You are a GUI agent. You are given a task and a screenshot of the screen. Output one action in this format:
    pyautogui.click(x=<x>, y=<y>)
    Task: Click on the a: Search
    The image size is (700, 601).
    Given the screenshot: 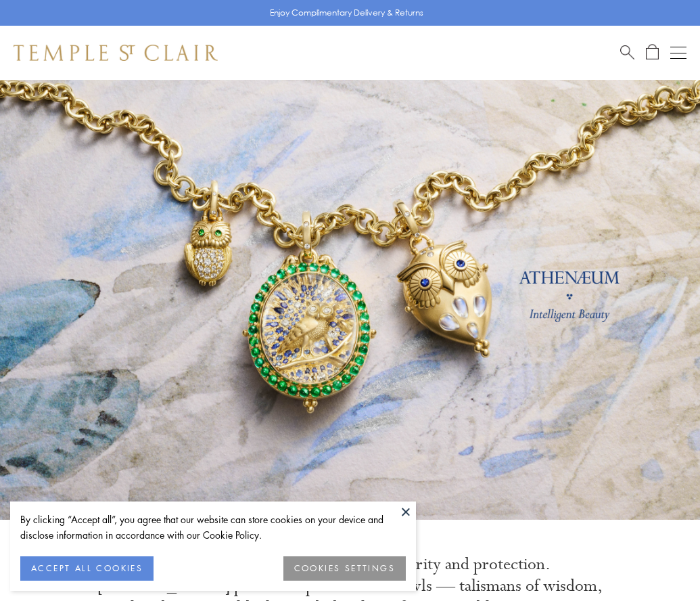 What is the action you would take?
    pyautogui.click(x=627, y=52)
    